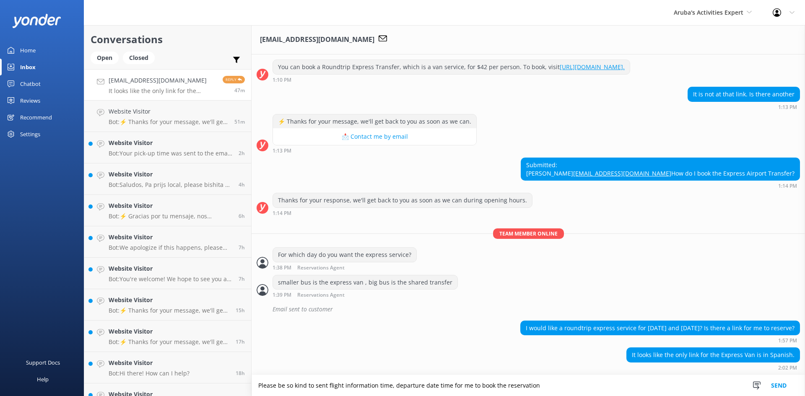 The width and height of the screenshot is (805, 396). I want to click on div: It looks like the only link for the Express Van is in Spanish., so click(713, 355).